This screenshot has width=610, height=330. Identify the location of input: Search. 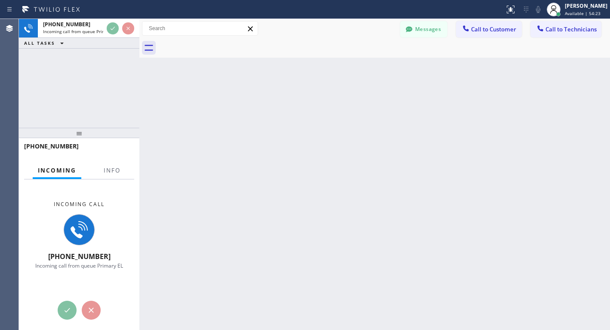
(200, 28).